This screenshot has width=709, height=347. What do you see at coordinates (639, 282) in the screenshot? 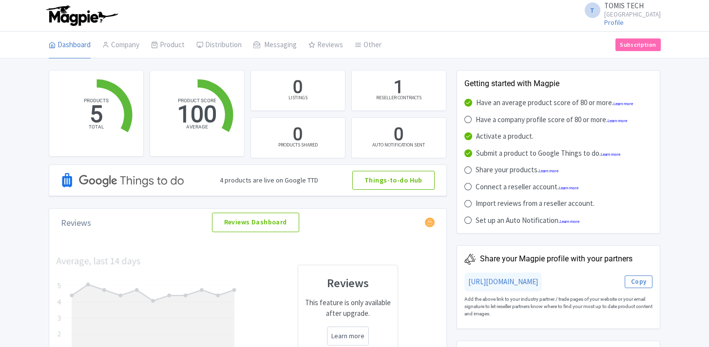
I see `button: Copy` at bounding box center [639, 282].